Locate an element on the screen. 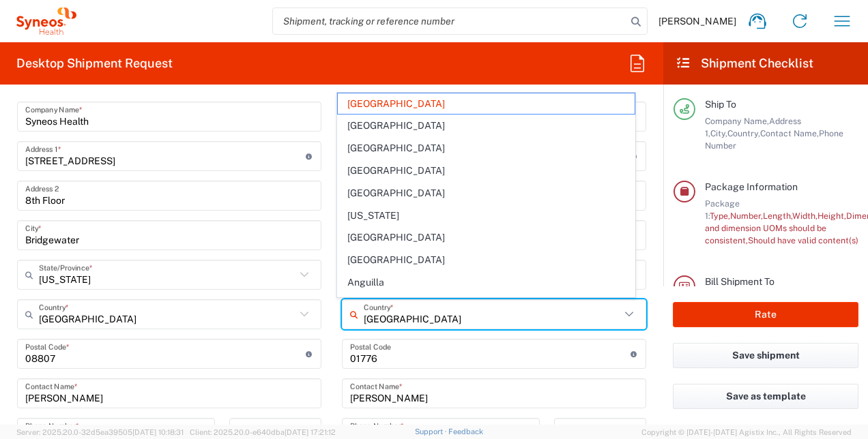  span: Width, is located at coordinates (804, 216).